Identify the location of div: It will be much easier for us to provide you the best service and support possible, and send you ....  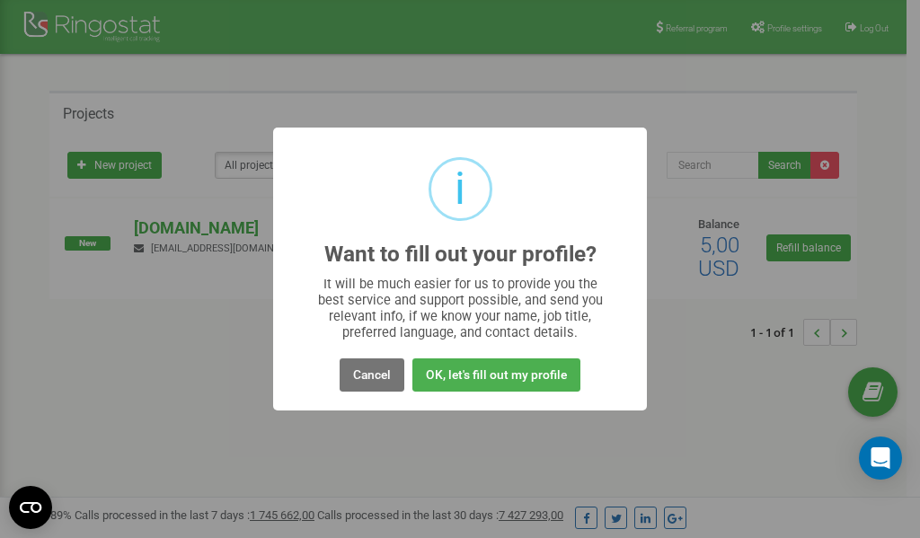
(460, 308).